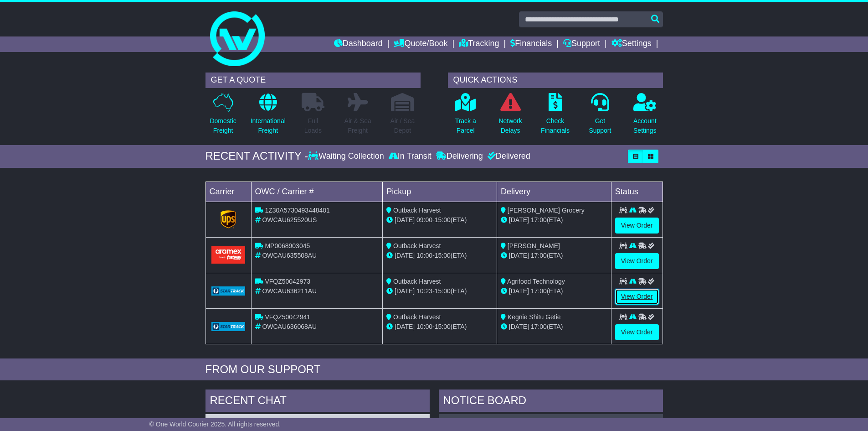 The width and height of the screenshot is (868, 431). I want to click on p: Track a Parcel, so click(466, 126).